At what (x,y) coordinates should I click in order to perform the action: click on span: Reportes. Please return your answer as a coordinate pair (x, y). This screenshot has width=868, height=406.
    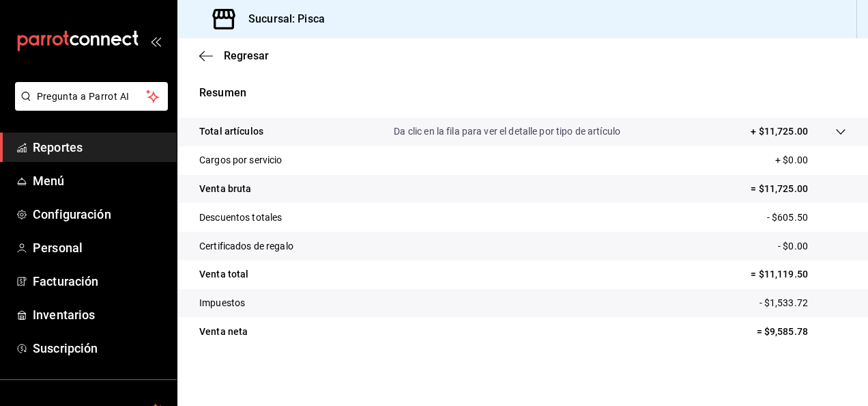
    Looking at the image, I should click on (99, 147).